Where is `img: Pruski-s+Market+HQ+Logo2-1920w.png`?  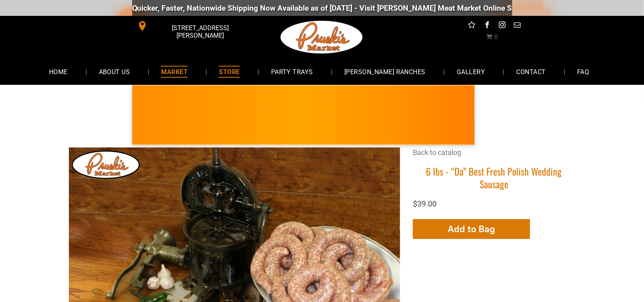 img: Pruski-s+Market+HQ+Logo2-1920w.png is located at coordinates (322, 37).